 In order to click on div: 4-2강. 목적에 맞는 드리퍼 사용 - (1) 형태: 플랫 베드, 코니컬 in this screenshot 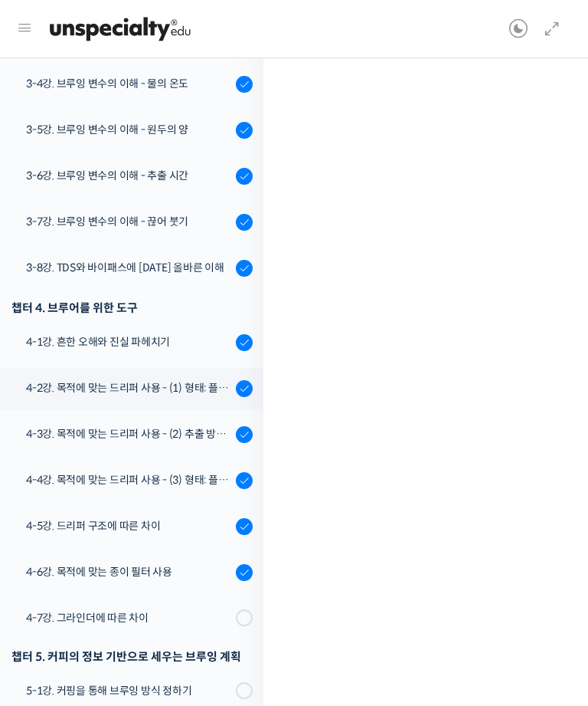, I will do `click(128, 388)`.